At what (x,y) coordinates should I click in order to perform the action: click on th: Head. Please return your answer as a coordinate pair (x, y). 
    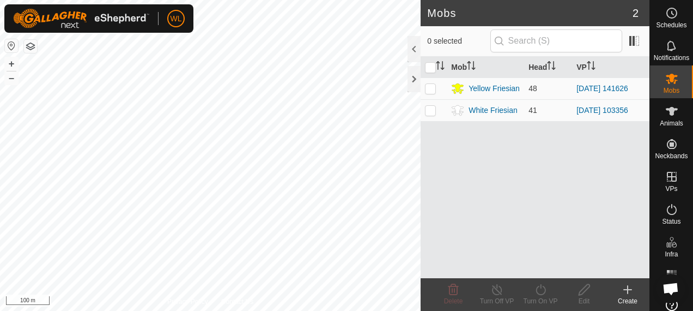
    Looking at the image, I should click on (548, 67).